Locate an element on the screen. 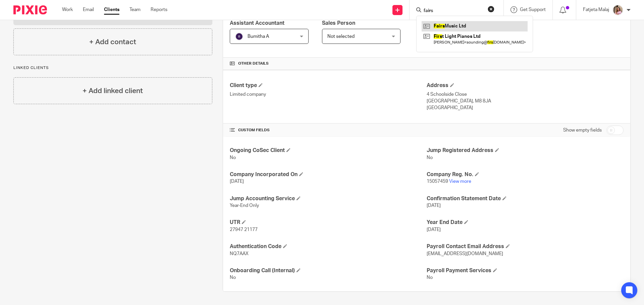 Image resolution: width=644 pixels, height=305 pixels. span: NQ7AAX is located at coordinates (239, 254).